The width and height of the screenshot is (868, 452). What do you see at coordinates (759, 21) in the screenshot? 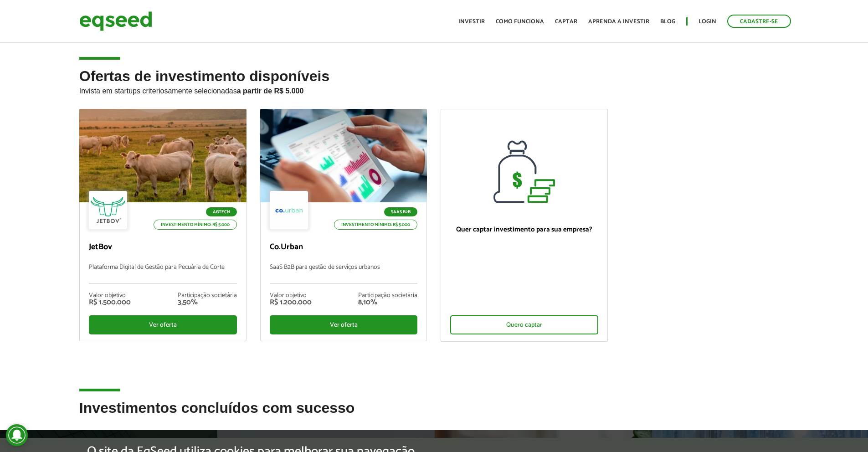
I see `a: Cadastre-se` at bounding box center [759, 21].